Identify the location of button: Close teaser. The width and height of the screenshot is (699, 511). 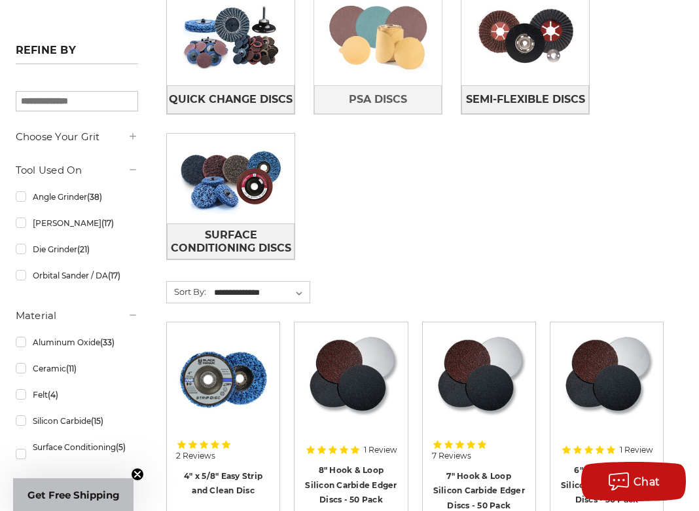
(137, 474).